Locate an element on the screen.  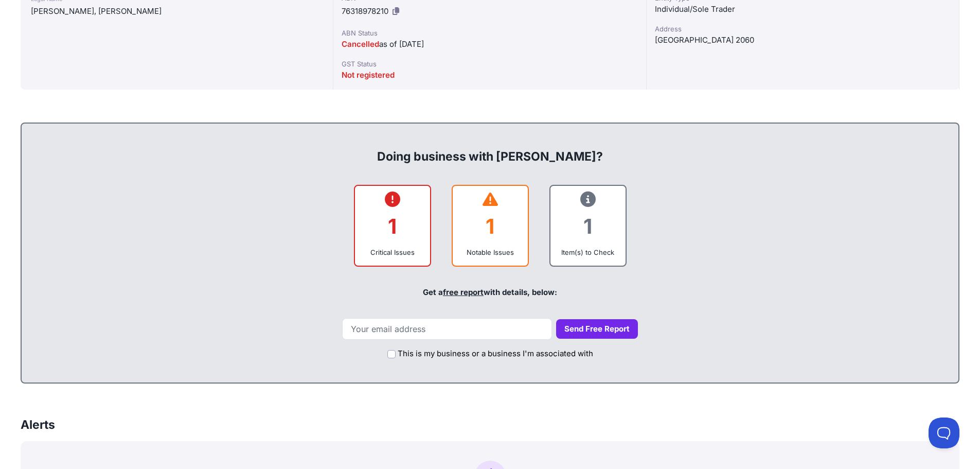
span: Get a with details, below: is located at coordinates (490, 292).